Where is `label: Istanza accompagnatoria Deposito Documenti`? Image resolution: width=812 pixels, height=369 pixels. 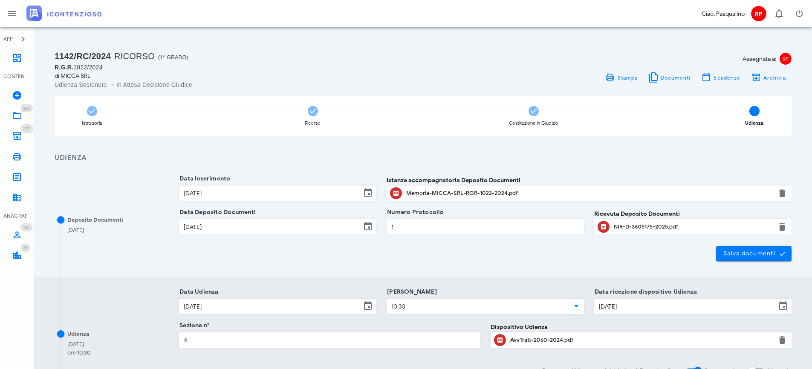 label: Istanza accompagnatoria Deposito Documenti is located at coordinates (453, 180).